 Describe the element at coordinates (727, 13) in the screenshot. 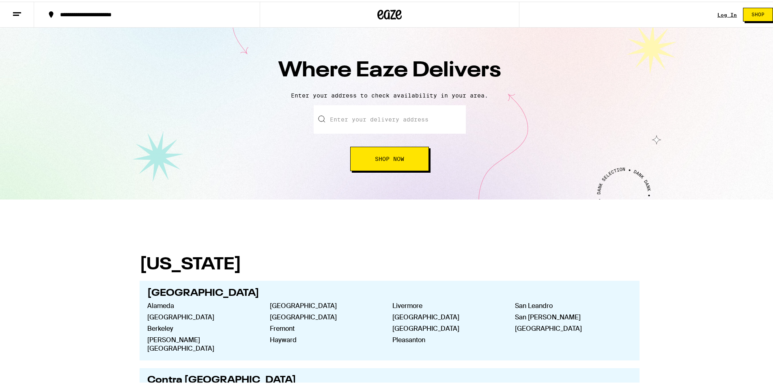

I see `div: Log In` at that location.